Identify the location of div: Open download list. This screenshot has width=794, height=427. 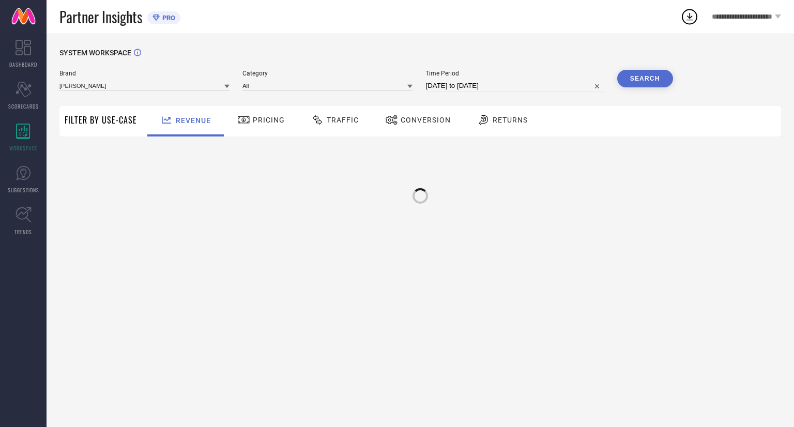
(690, 17).